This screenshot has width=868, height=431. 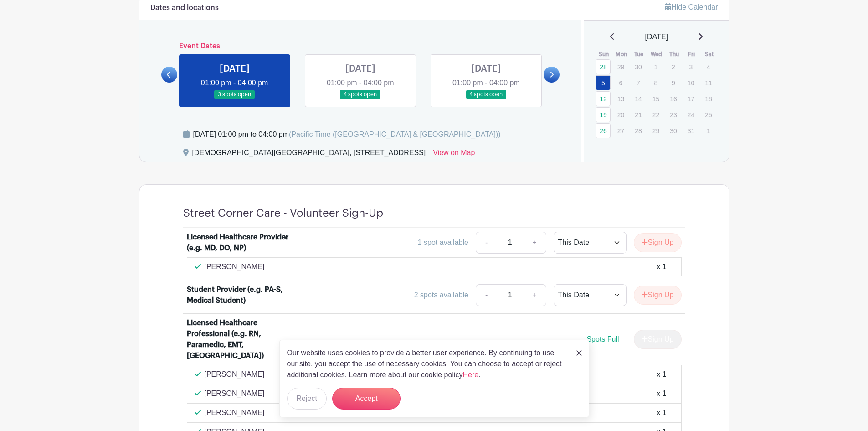 What do you see at coordinates (443, 243) in the screenshot?
I see `div: 1 spot available` at bounding box center [443, 243].